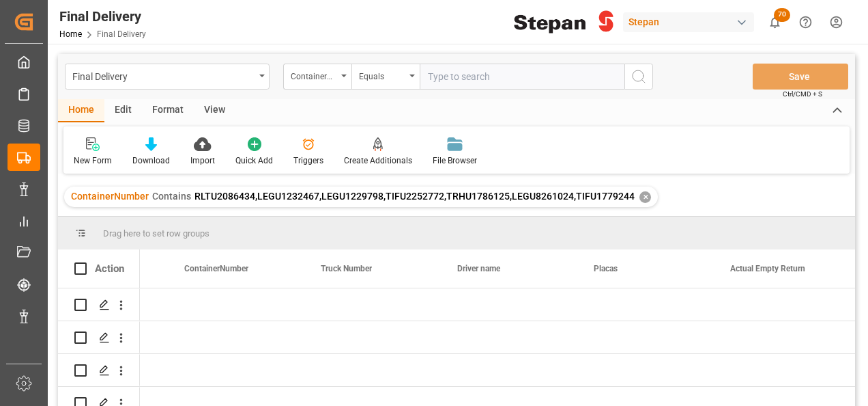 The height and width of the screenshot is (406, 868). What do you see at coordinates (689, 22) in the screenshot?
I see `div: Stepan` at bounding box center [689, 22].